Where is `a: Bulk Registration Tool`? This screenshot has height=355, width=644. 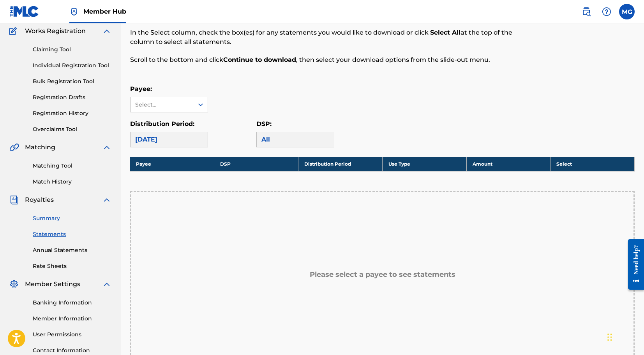 a: Bulk Registration Tool is located at coordinates (72, 81).